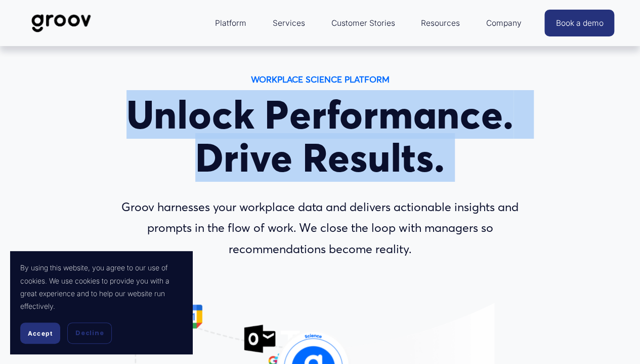  What do you see at coordinates (90, 333) in the screenshot?
I see `span: Decline` at bounding box center [90, 333].